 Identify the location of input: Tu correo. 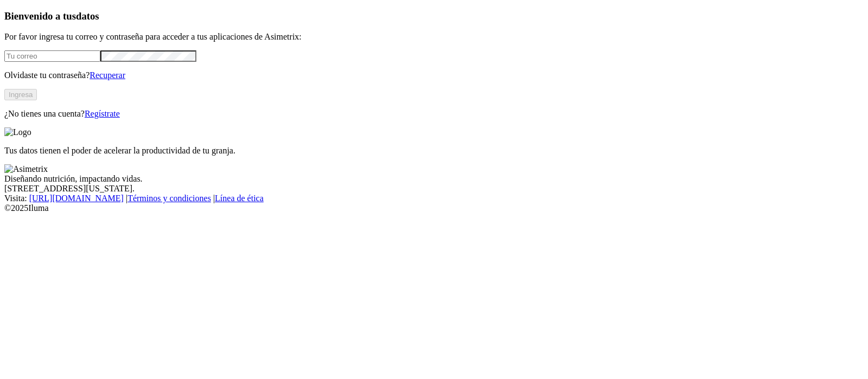
(52, 56).